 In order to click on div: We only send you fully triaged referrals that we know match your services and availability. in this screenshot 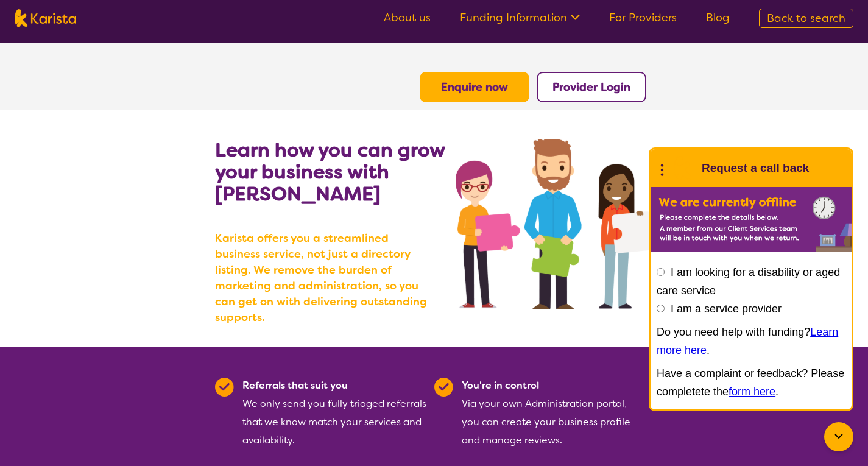, I will do `click(334, 413)`.